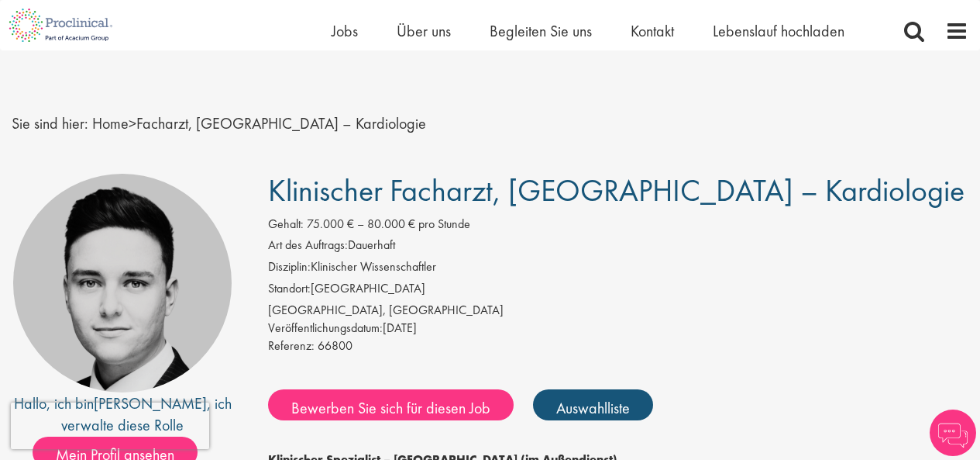  What do you see at coordinates (289, 287) in the screenshot?
I see `font: Standort:` at bounding box center [289, 287].